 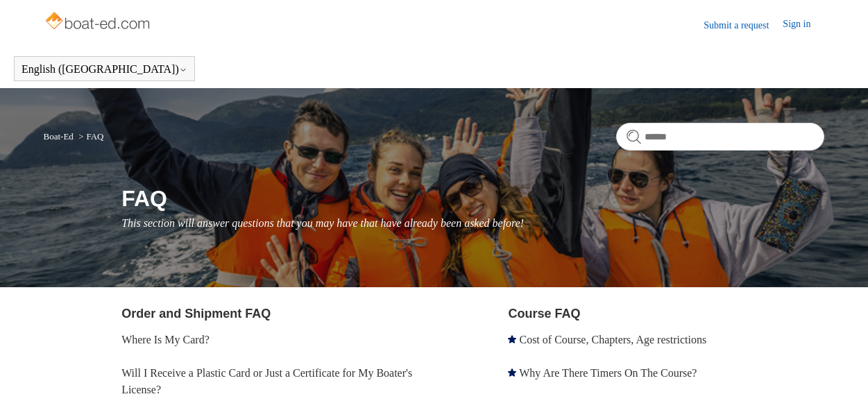 I want to click on img: Boat-Ed Help Center home page, so click(x=99, y=22).